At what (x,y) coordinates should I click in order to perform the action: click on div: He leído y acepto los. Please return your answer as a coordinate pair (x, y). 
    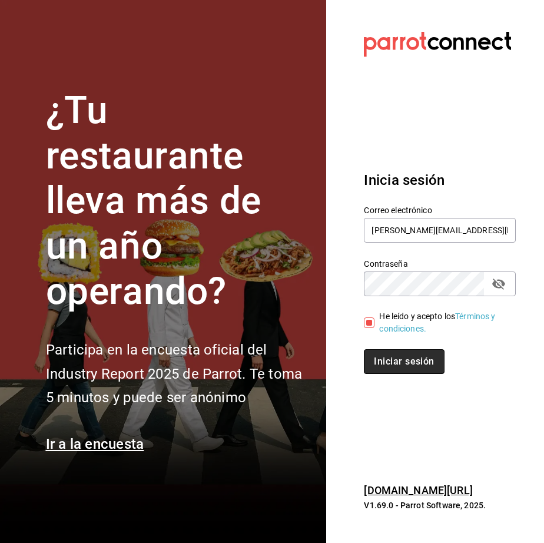
    Looking at the image, I should click on (443, 323).